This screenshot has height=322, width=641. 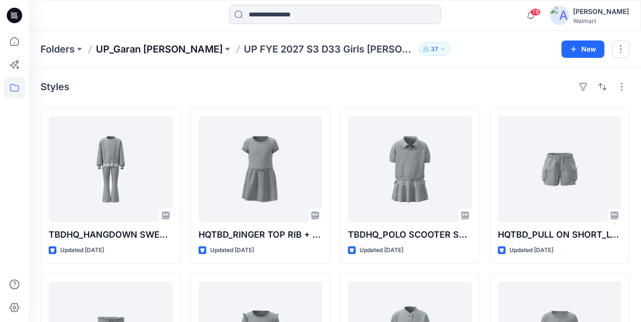 I want to click on a: HQTBD_PULL ON SHORT_LG8007, so click(x=559, y=169).